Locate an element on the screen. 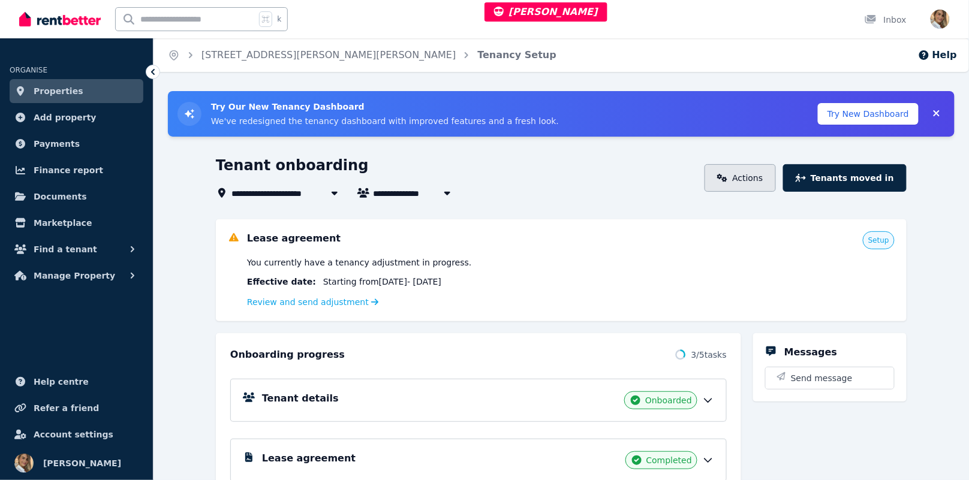 The height and width of the screenshot is (480, 969). span: k is located at coordinates (279, 19).